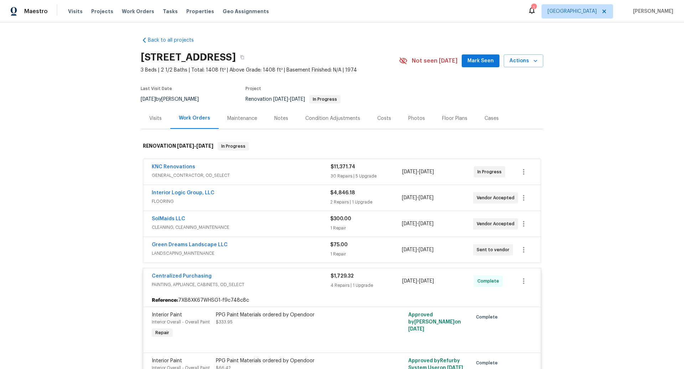 This screenshot has height=369, width=684. Describe the element at coordinates (366, 202) in the screenshot. I see `div: 2 Repairs | 1 Upgrade` at that location.